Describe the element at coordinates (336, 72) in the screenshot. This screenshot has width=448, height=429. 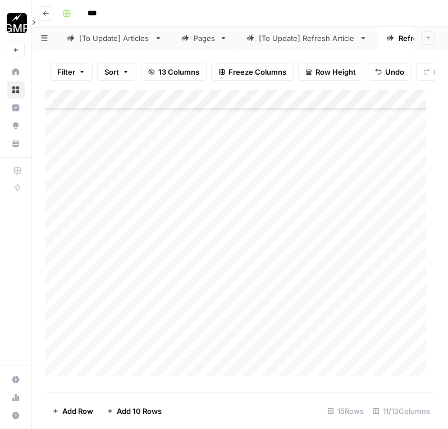
I see `span: Row Height` at that location.